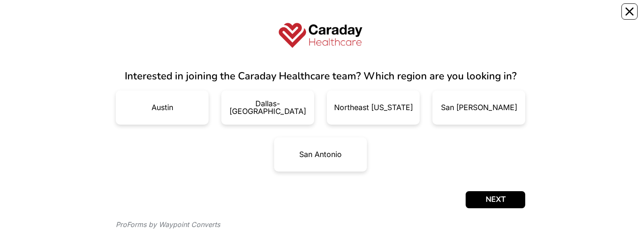 Image resolution: width=641 pixels, height=233 pixels. I want to click on a: ProForms by Waypoint Converts, so click(168, 224).